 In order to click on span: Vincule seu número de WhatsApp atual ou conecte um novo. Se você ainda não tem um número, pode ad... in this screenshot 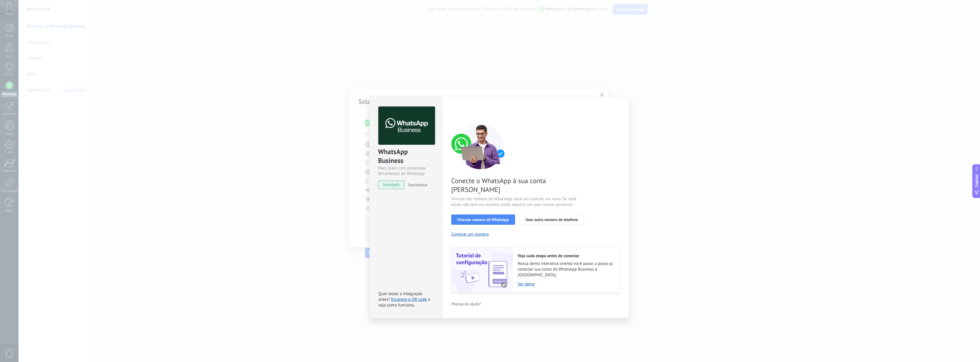, I will do `click(519, 202)`.